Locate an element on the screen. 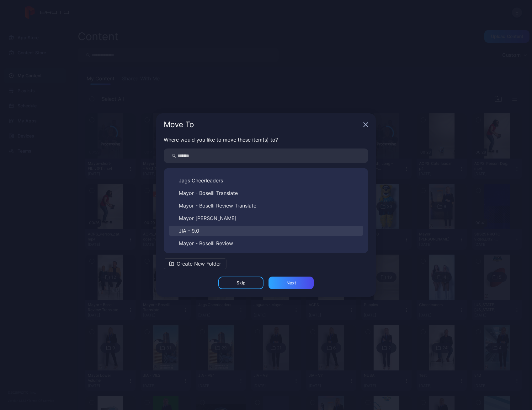 The image size is (532, 410). button: Create New Folder is located at coordinates (195, 264).